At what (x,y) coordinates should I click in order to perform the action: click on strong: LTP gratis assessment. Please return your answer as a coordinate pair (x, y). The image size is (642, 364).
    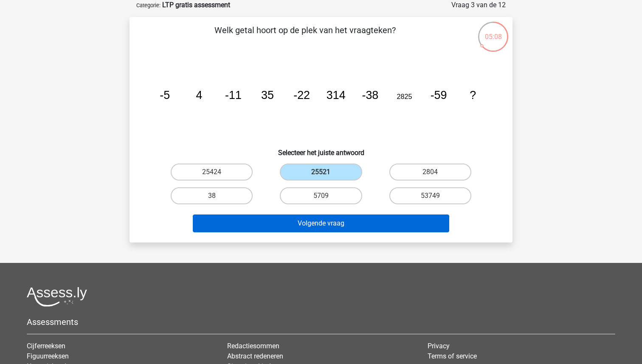
    Looking at the image, I should click on (196, 5).